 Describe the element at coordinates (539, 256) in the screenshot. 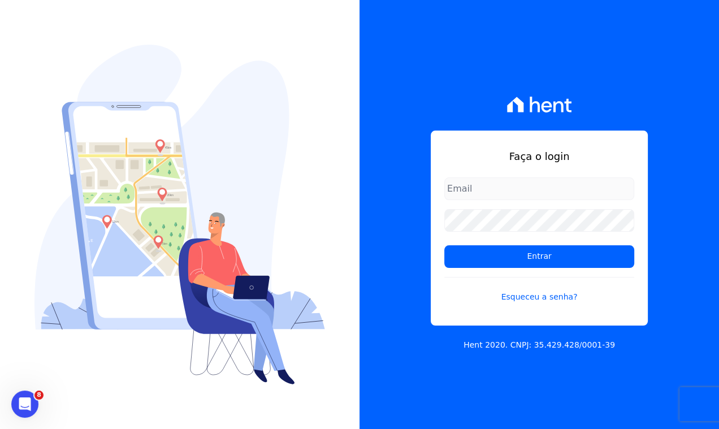

I see `input: Entrar` at that location.